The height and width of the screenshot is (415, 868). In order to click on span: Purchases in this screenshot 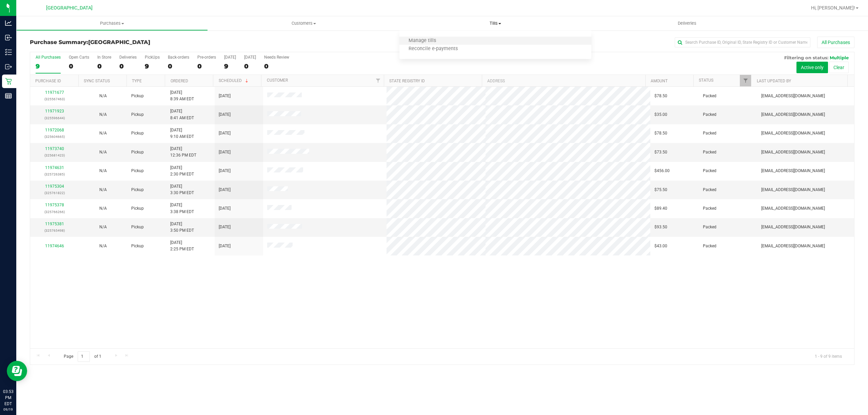, I will do `click(112, 23)`.